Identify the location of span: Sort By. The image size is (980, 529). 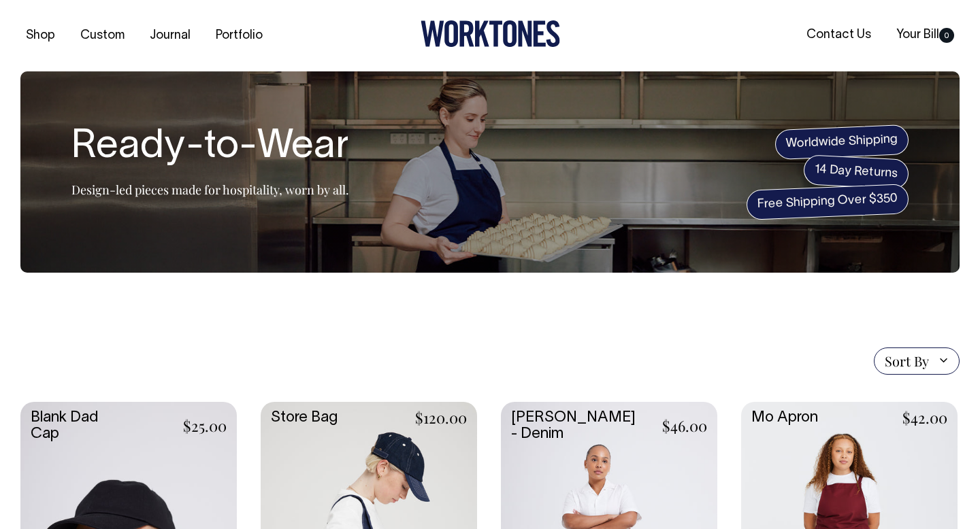
(906, 361).